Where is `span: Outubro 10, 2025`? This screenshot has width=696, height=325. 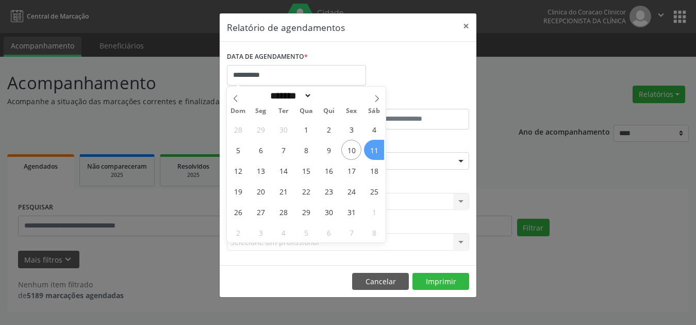 span: Outubro 10, 2025 is located at coordinates (351, 150).